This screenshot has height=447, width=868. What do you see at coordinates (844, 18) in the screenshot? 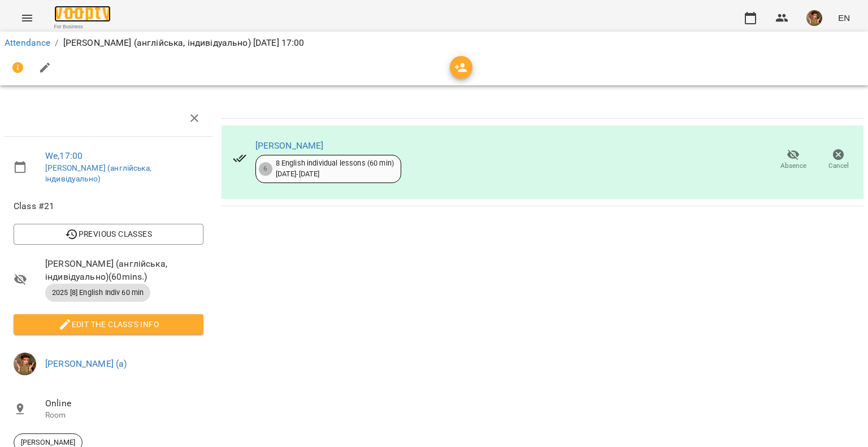
I see `button: EN` at bounding box center [844, 18].